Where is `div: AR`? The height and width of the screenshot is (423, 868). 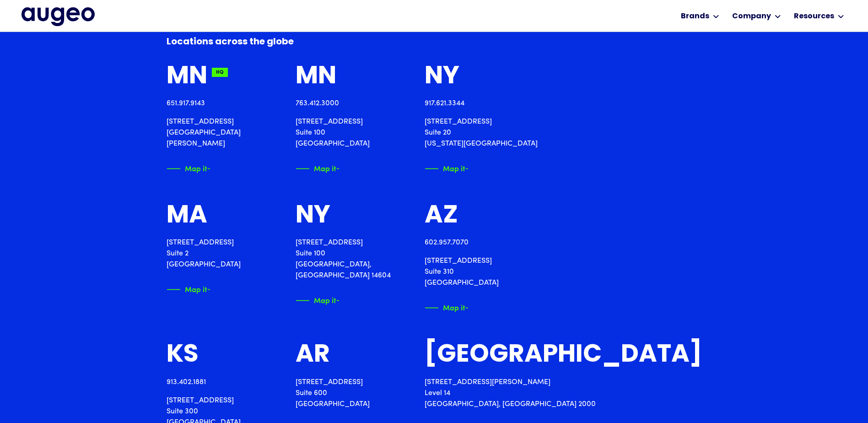
div: AR is located at coordinates (312, 355).